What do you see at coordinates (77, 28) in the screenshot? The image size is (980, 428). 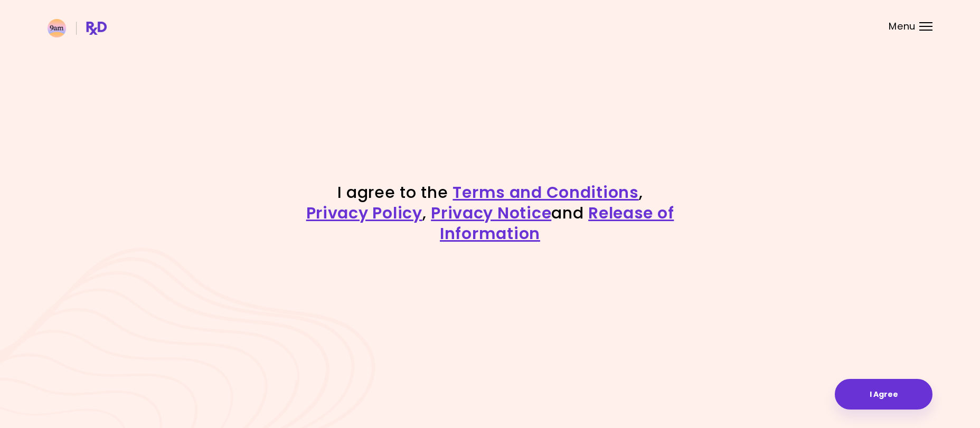 I see `img: RxDiet` at bounding box center [77, 28].